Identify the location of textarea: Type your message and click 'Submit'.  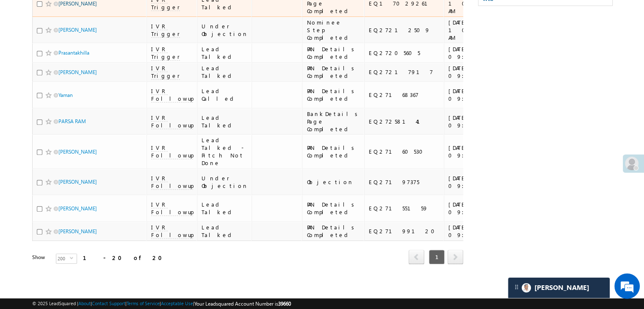
(82, 156).